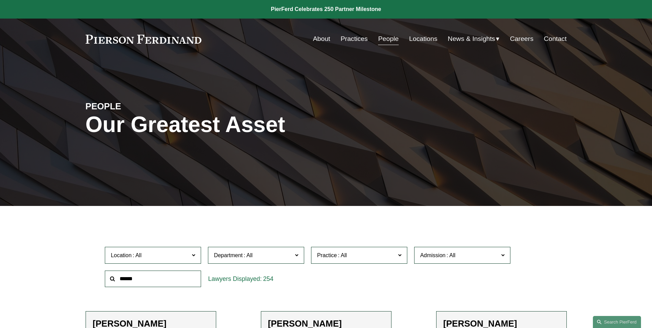 The image size is (652, 328). What do you see at coordinates (228, 255) in the screenshot?
I see `span: Department` at bounding box center [228, 255].